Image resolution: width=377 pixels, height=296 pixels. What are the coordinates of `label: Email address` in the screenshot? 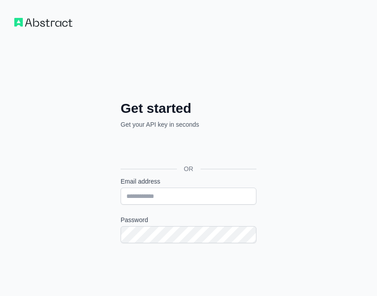 It's located at (189, 181).